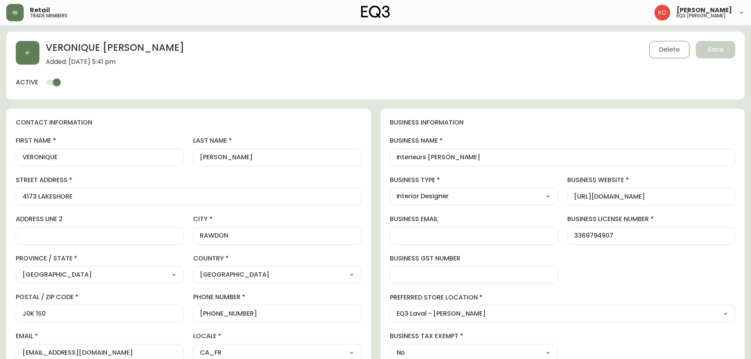 The width and height of the screenshot is (751, 359). I want to click on label: business license number, so click(651, 219).